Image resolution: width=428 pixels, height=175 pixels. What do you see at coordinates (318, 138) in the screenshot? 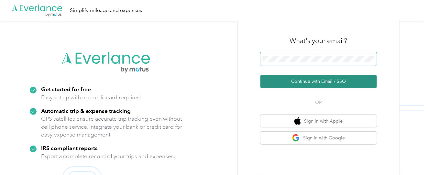
I see `button: google logoSign in with Google` at bounding box center [318, 138].